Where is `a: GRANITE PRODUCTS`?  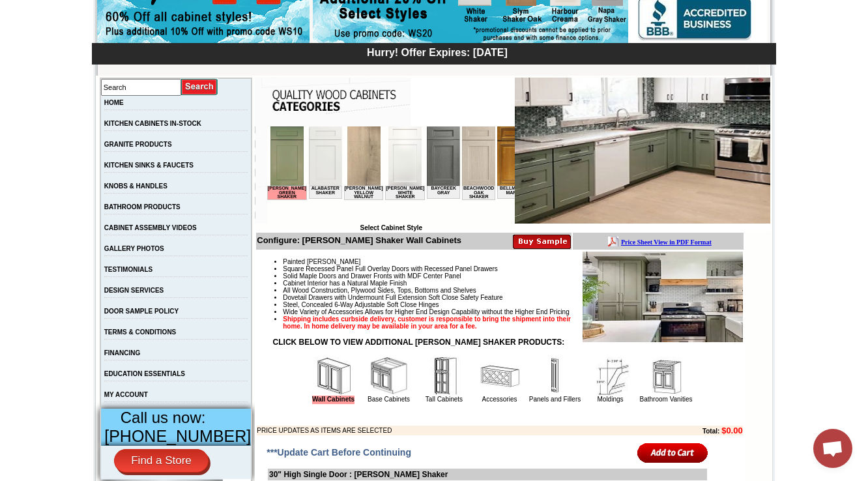 a: GRANITE PRODUCTS is located at coordinates (138, 144).